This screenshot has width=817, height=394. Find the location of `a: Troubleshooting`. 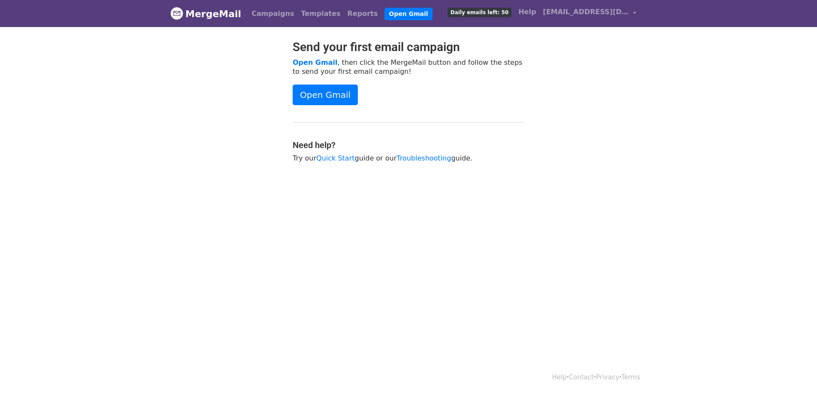

a: Troubleshooting is located at coordinates (424, 158).